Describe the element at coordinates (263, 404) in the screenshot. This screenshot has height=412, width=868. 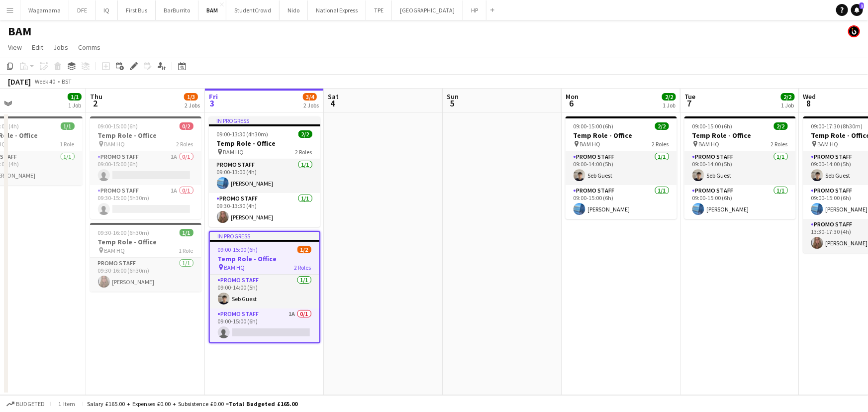
I see `span: Total Budgeted £165.00` at that location.